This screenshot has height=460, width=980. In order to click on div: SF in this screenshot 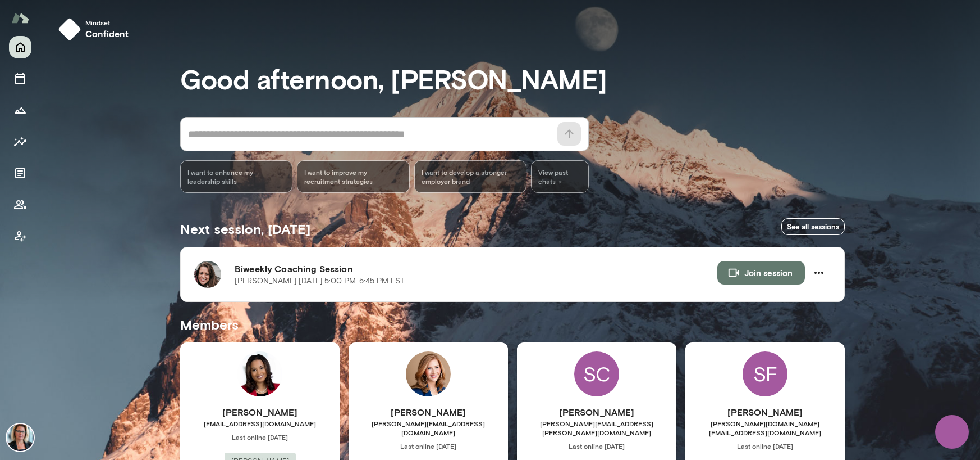, I will do `click(765, 374)`.